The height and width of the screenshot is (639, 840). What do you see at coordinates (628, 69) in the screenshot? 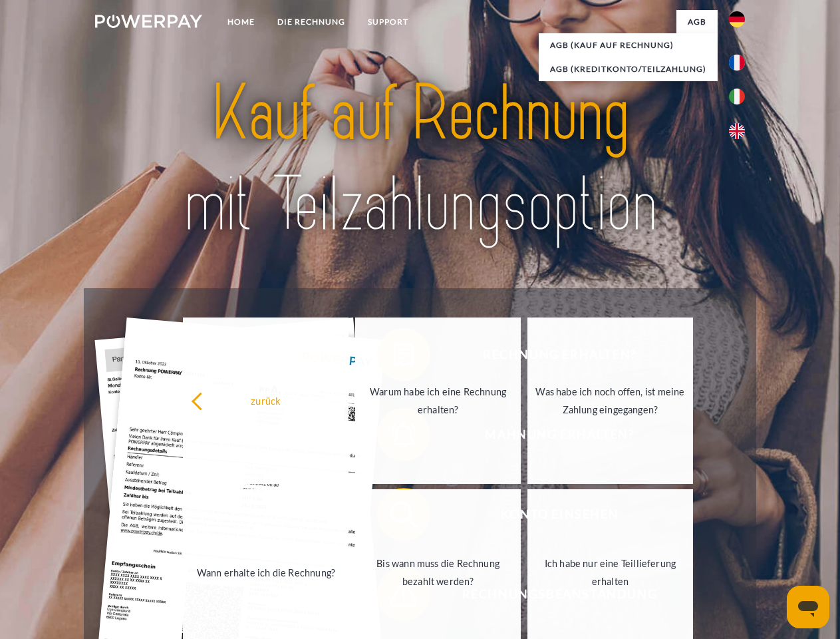
I see `a: AGB (Kreditkonto/Teilzahlung)` at bounding box center [628, 69].